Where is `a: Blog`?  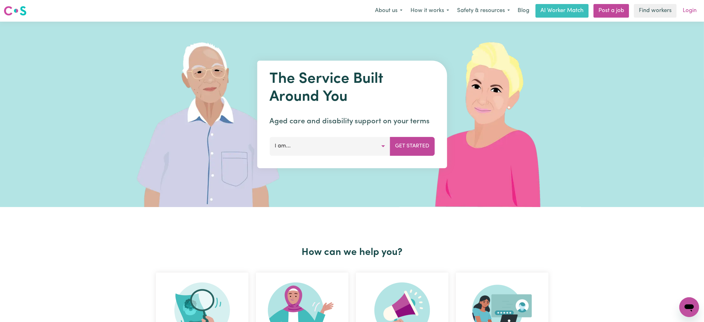 a: Blog is located at coordinates (523, 11).